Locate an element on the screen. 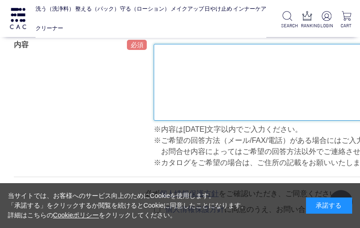  p: LOGIN is located at coordinates (327, 25).